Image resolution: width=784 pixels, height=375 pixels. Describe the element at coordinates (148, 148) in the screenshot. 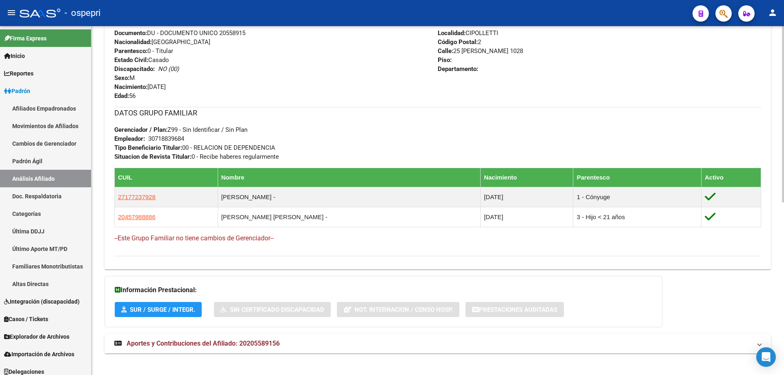

I see `strong: Tipo Beneficiario Titular:` at that location.